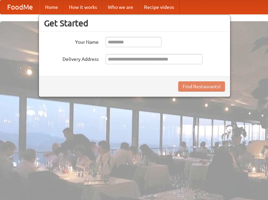 This screenshot has width=268, height=200. I want to click on button: Find Restaurants!, so click(202, 87).